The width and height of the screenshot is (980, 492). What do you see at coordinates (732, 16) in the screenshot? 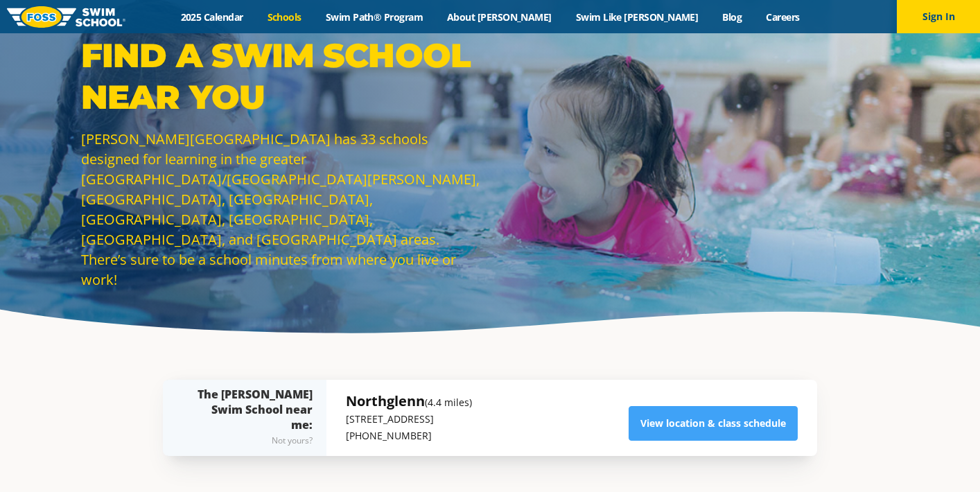
I see `a: Blog` at bounding box center [732, 16].